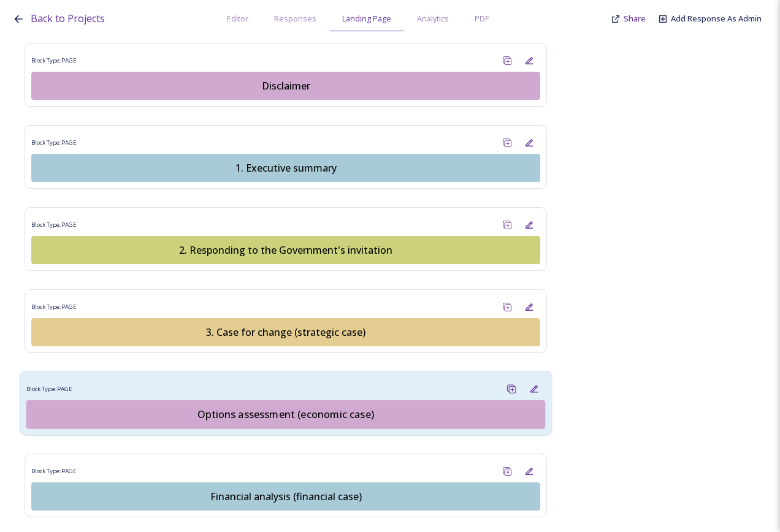 This screenshot has width=780, height=532. Describe the element at coordinates (286, 86) in the screenshot. I see `button: Disclaimer` at that location.